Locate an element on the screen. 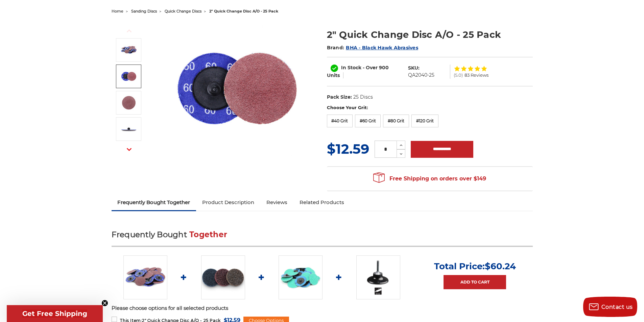 The image size is (644, 322). a: sanding discs is located at coordinates (144, 11).